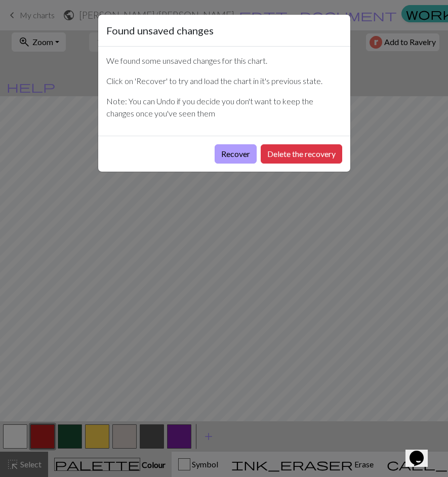 Image resolution: width=448 pixels, height=477 pixels. I want to click on p: Click on 'Recover' to try and load the chart in it's previous state., so click(224, 81).